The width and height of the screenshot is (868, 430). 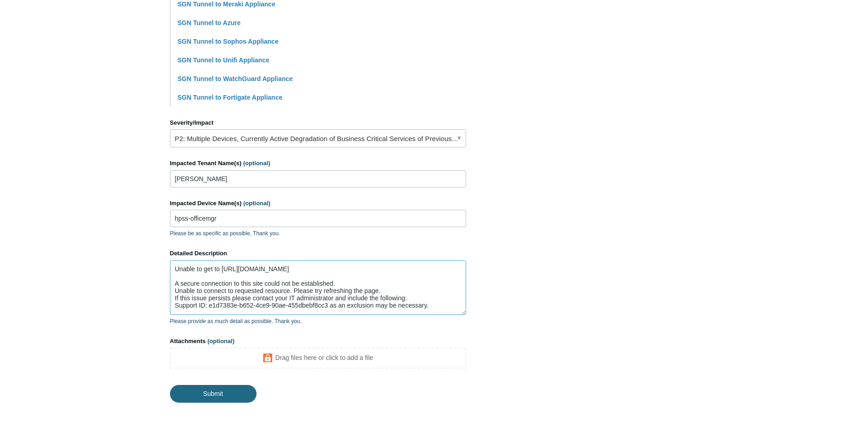 I want to click on a: SGN Tunnel to Meraki Appliance, so click(x=227, y=4).